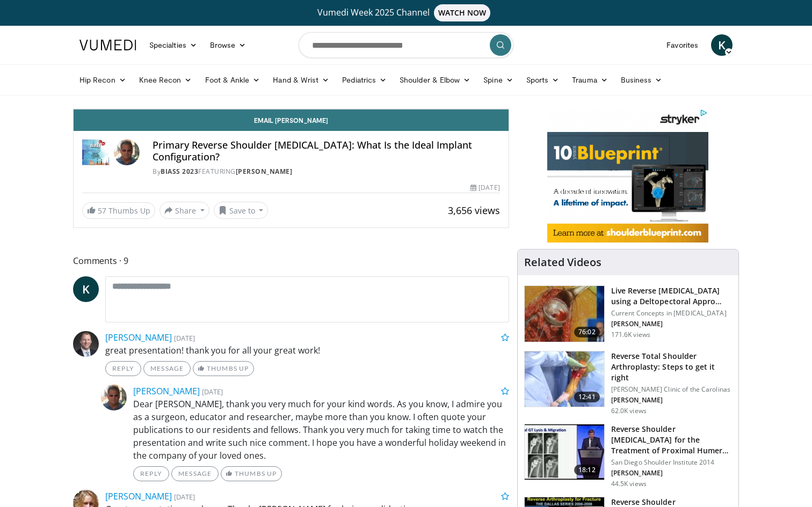 The width and height of the screenshot is (812, 507). What do you see at coordinates (233, 80) in the screenshot?
I see `a: Foot & Ankle` at bounding box center [233, 80].